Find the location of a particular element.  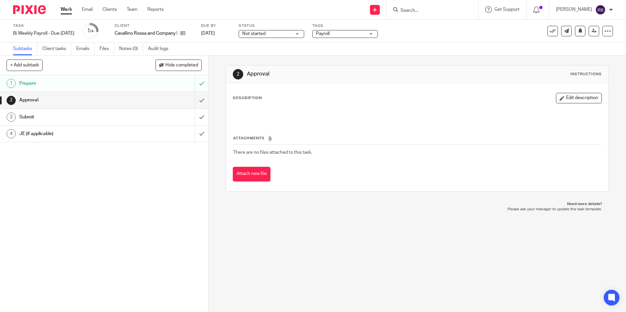

button: Edit description is located at coordinates (579, 98).